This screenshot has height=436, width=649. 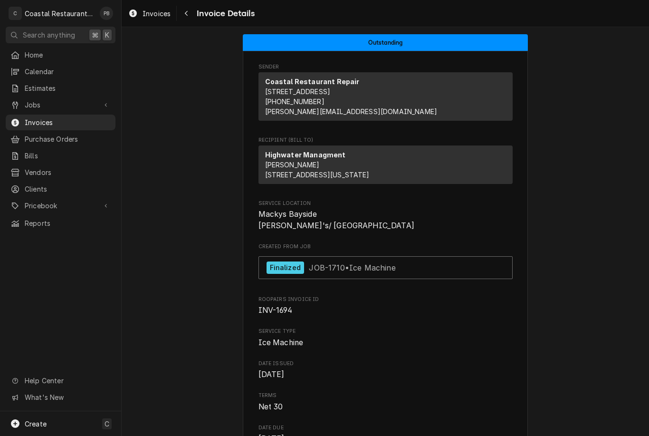 What do you see at coordinates (60, 205) in the screenshot?
I see `a: Go to Pricebook` at bounding box center [60, 205].